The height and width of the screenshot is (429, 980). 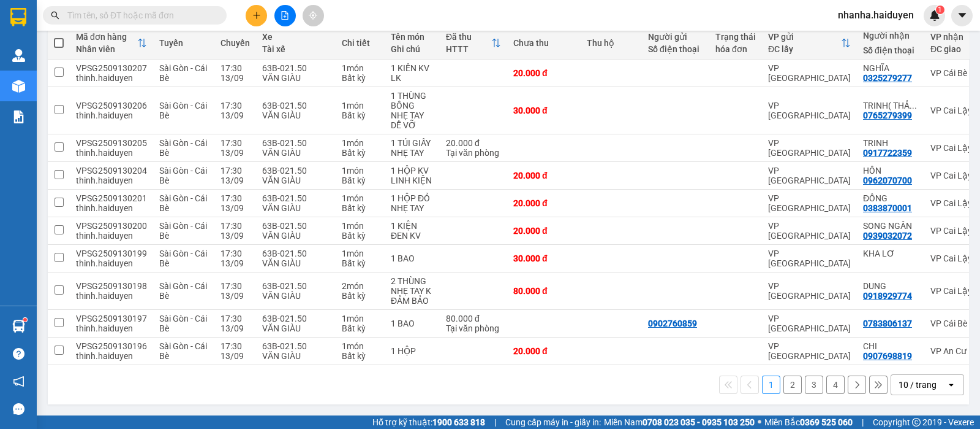 What do you see at coordinates (935, 16) in the screenshot?
I see `img: icon-new-feature` at bounding box center [935, 16].